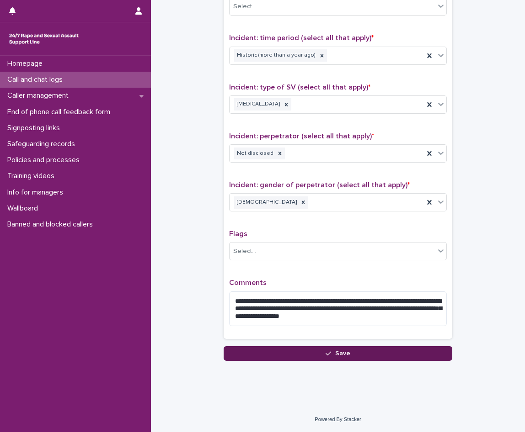  Describe the element at coordinates (43, 144) in the screenshot. I see `p: Safeguarding records` at that location.